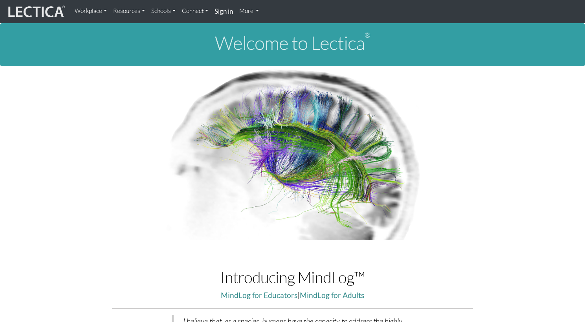  What do you see at coordinates (129, 11) in the screenshot?
I see `a: Resources` at bounding box center [129, 11].